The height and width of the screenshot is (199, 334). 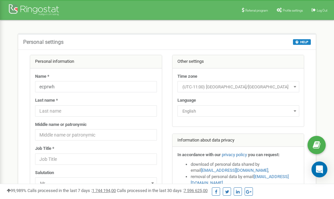 I want to click on div: Open Intercom Messenger, so click(x=320, y=169).